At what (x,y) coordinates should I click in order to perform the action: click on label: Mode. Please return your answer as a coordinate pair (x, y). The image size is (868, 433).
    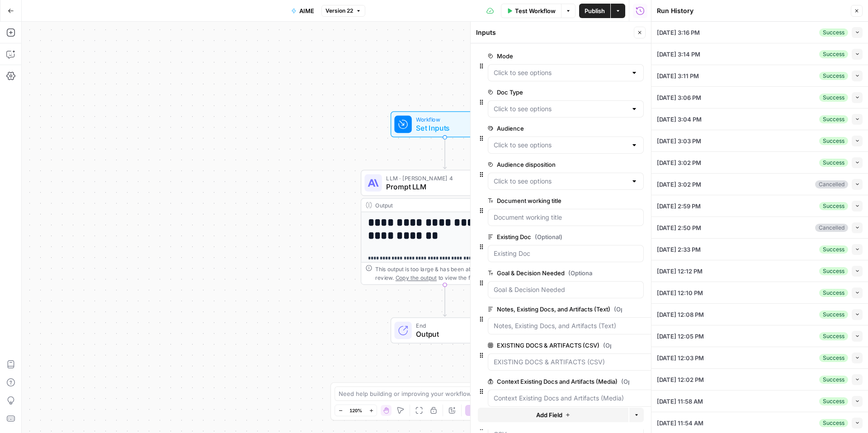
    Looking at the image, I should click on (540, 56).